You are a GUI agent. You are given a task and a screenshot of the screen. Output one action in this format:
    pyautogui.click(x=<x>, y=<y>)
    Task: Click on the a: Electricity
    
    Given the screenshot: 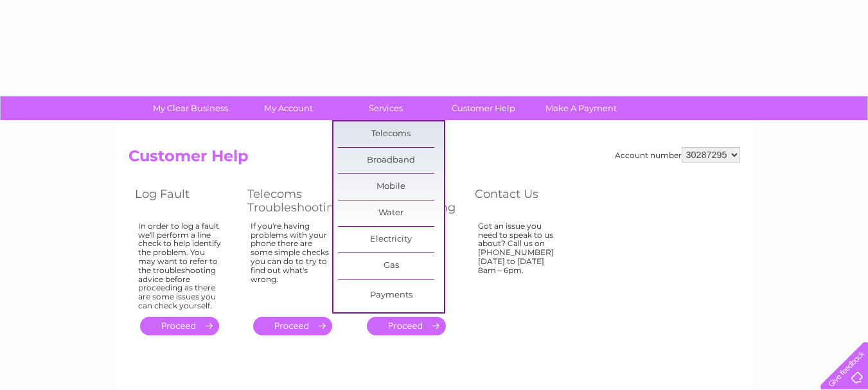 What is the action you would take?
    pyautogui.click(x=391, y=240)
    